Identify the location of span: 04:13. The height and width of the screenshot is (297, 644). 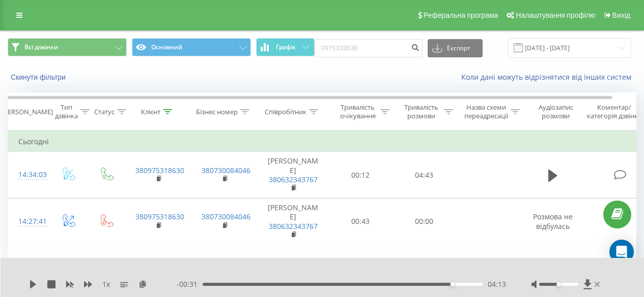
(497, 284).